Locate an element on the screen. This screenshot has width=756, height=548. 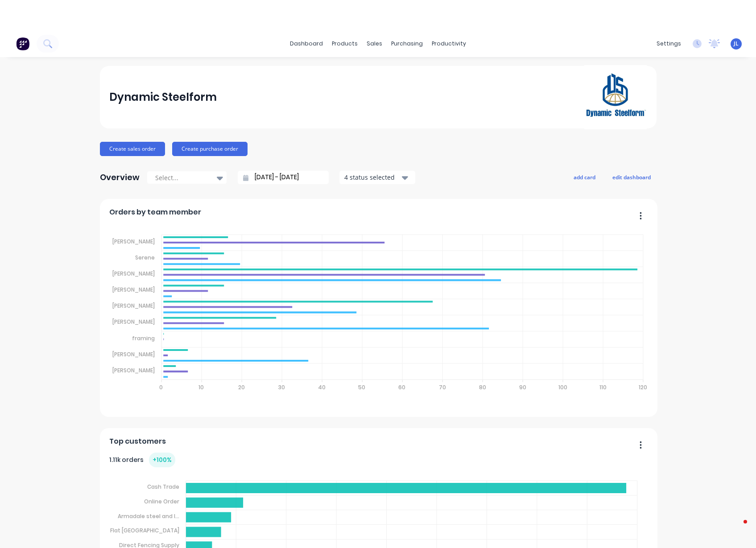
span: JL is located at coordinates (736, 44).